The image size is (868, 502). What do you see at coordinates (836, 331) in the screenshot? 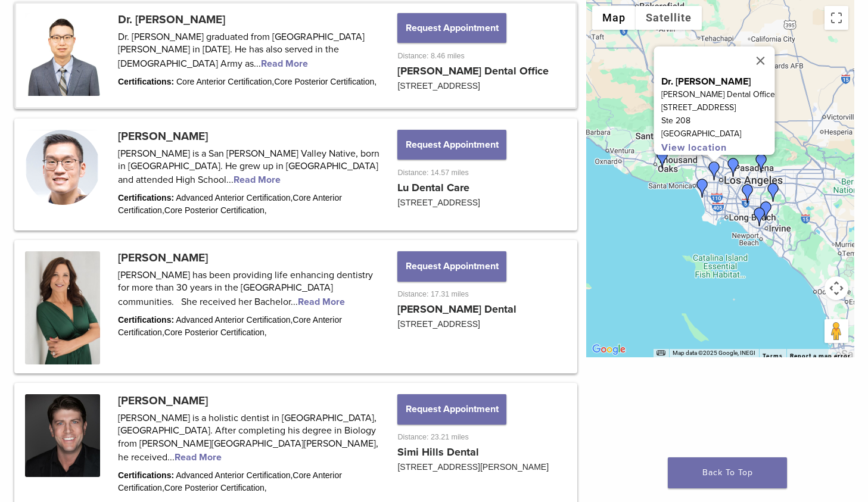
I see `button: Drag Pegman onto the map to open Street View` at bounding box center [836, 331].